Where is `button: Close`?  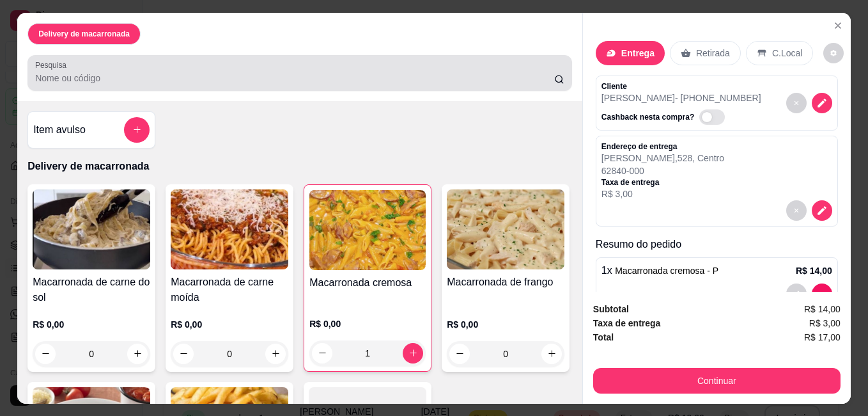
button: Close is located at coordinates (837, 25).